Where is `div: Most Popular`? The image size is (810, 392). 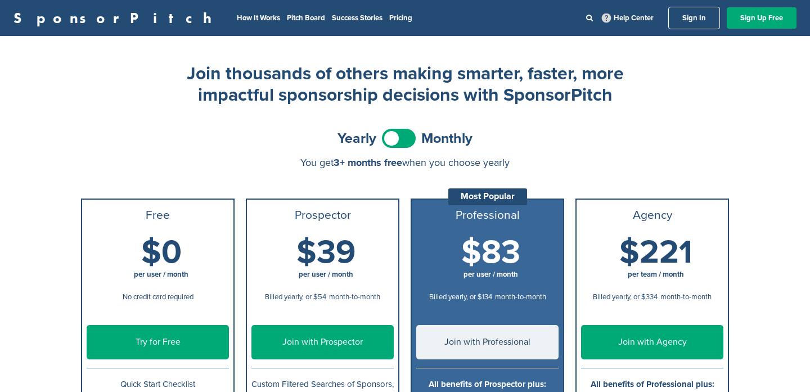
div: Most Popular is located at coordinates (488, 197).